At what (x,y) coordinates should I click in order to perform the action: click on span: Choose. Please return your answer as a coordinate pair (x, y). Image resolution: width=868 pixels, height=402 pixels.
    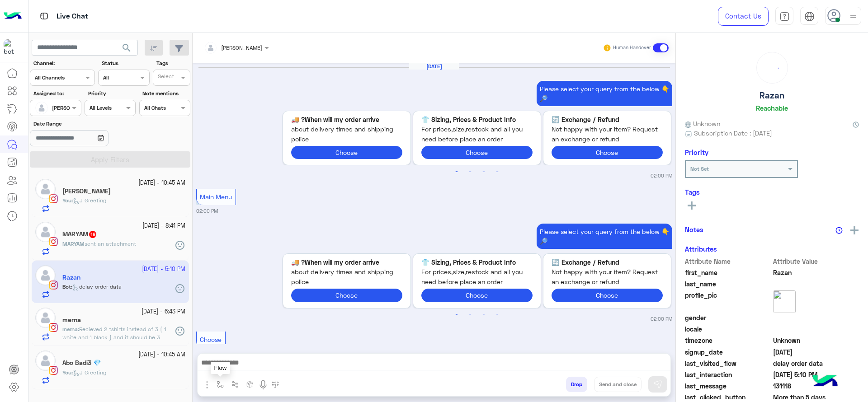
    Looking at the image, I should click on (211, 340).